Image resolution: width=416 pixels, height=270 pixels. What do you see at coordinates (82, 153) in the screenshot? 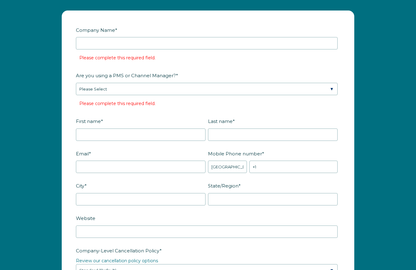
I see `span: Email` at bounding box center [82, 153].